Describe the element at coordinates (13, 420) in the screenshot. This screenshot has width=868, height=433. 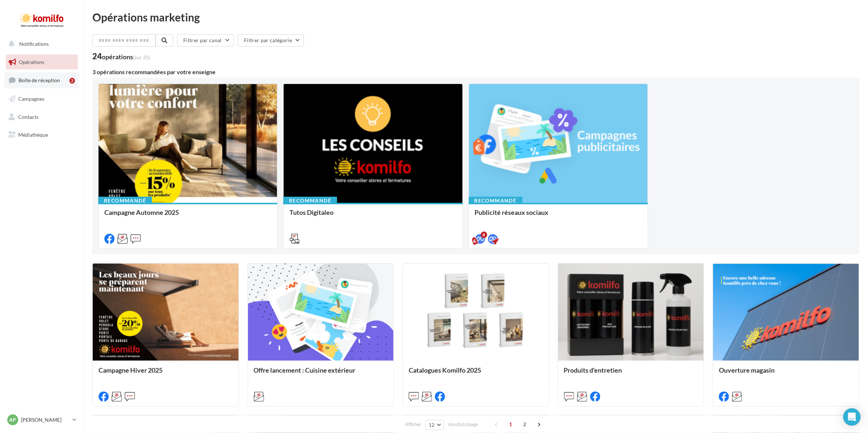
I see `span: AP` at that location.